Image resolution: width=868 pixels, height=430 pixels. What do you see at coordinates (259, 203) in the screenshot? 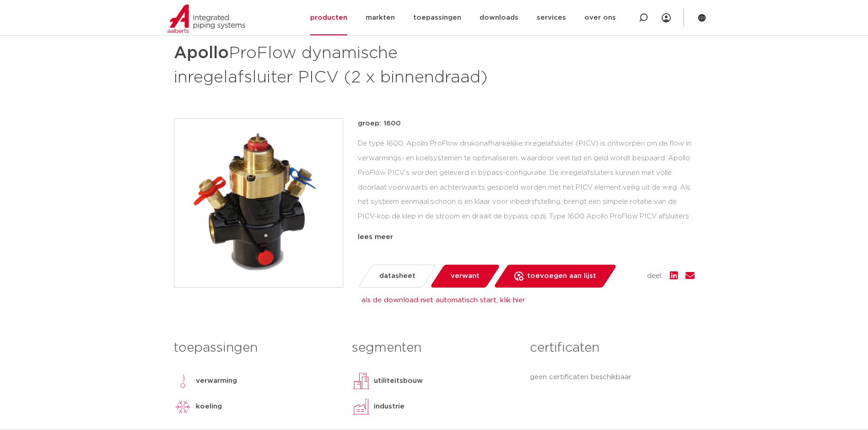
I see `img: Product Image for Apollo ProFlow dynamische inregelafsluiter PICV (2 x binnendraad)` at bounding box center [259, 203].